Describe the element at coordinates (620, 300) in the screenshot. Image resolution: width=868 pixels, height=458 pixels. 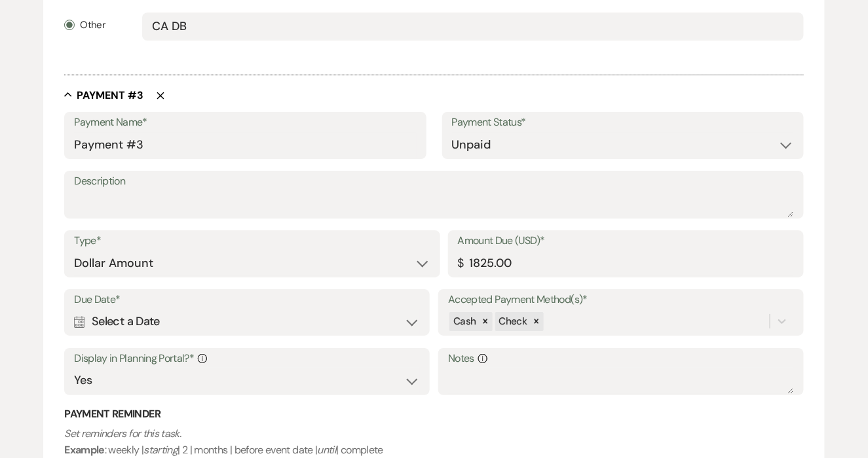
I see `label: Accepted Payment Method(s)*` at that location.